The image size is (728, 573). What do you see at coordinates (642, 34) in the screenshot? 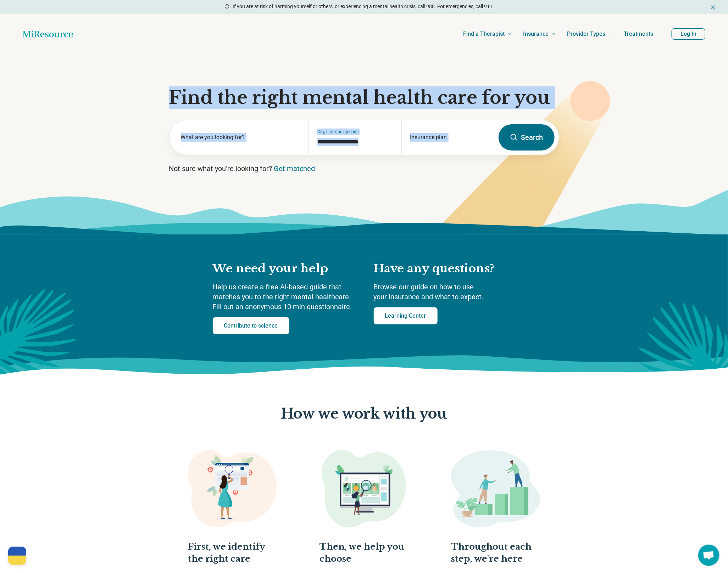
I see `a: Treatments` at bounding box center [642, 34].